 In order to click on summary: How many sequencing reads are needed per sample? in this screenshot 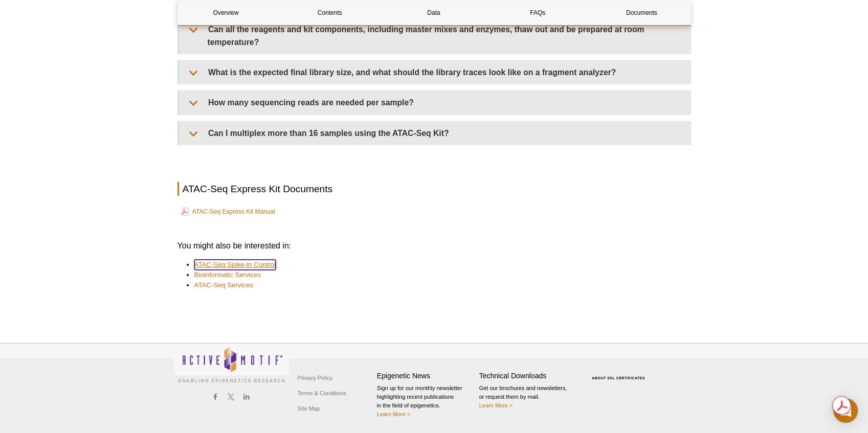, I will do `click(435, 102)`.